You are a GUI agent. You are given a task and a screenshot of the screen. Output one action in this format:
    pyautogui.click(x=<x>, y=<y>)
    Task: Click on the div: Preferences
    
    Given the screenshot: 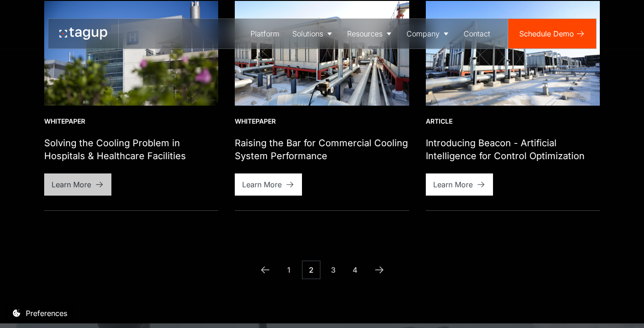 What is the action you would take?
    pyautogui.click(x=46, y=313)
    